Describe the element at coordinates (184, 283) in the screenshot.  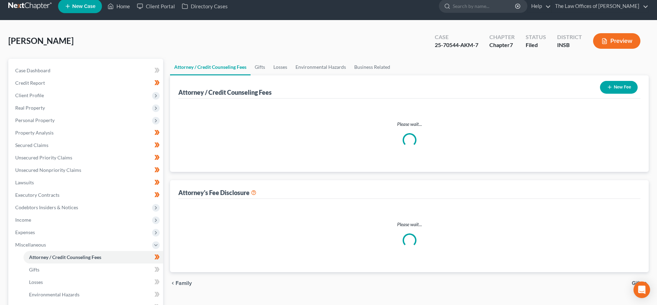
I see `span: Family` at that location.